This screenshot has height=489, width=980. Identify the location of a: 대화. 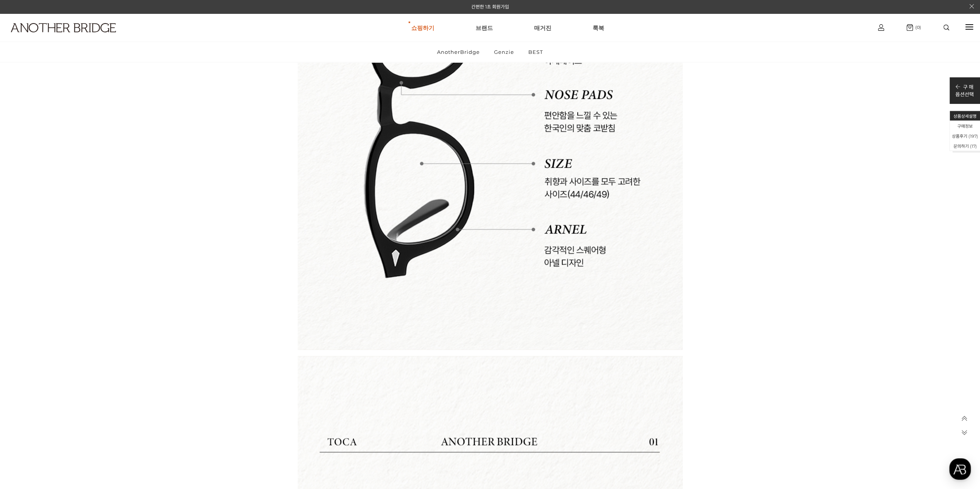
(75, 253).